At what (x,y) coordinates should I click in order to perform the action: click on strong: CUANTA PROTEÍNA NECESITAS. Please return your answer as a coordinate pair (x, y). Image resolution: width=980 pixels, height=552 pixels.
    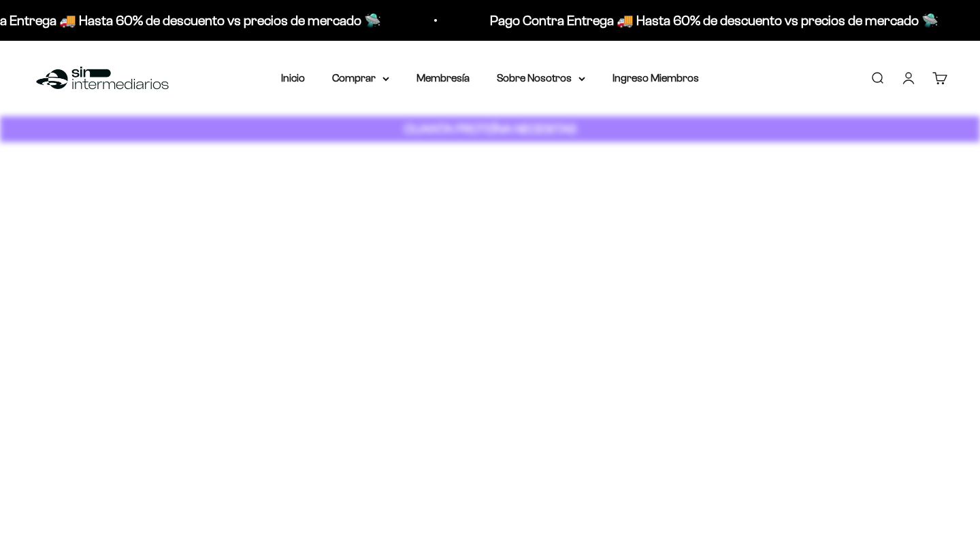
    Looking at the image, I should click on (490, 128).